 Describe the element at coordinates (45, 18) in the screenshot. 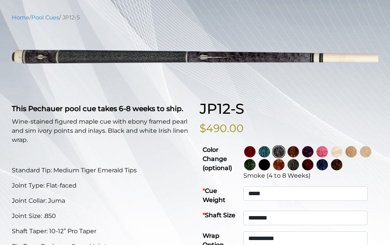

I see `a: Pool Cues` at that location.